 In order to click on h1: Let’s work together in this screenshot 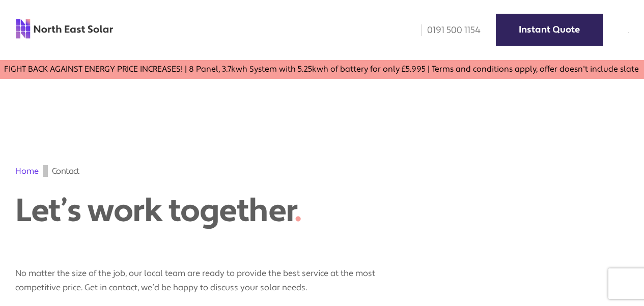, I will do `click(206, 212)`.